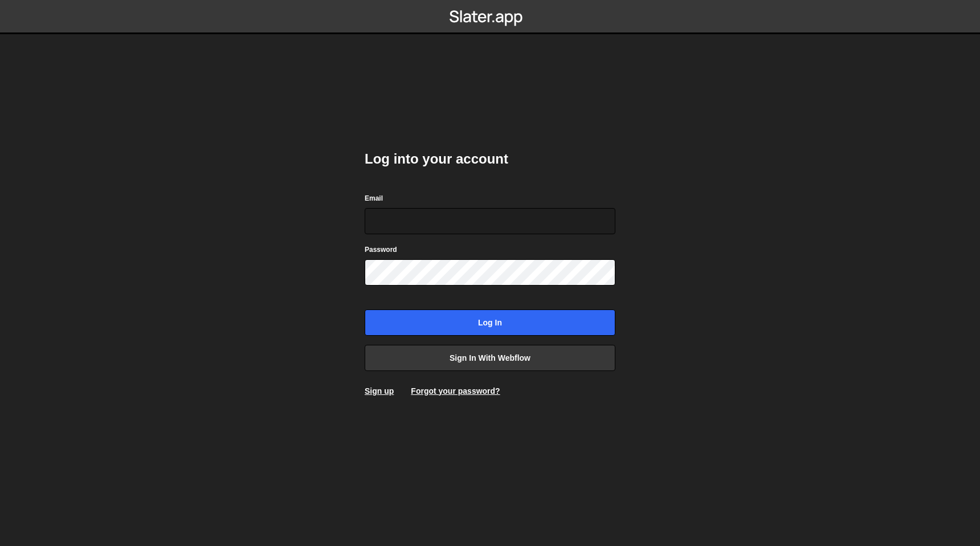  Describe the element at coordinates (490, 159) in the screenshot. I see `h2: Log into your account` at that location.